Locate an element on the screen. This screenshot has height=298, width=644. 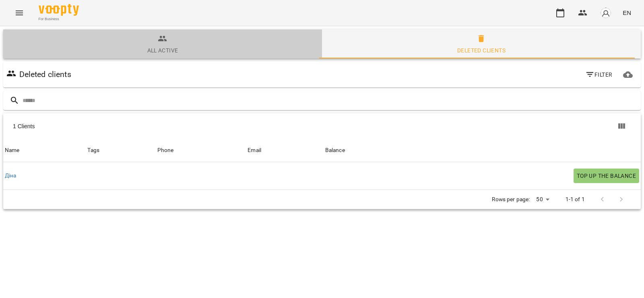
span: Name is located at coordinates (44, 150).